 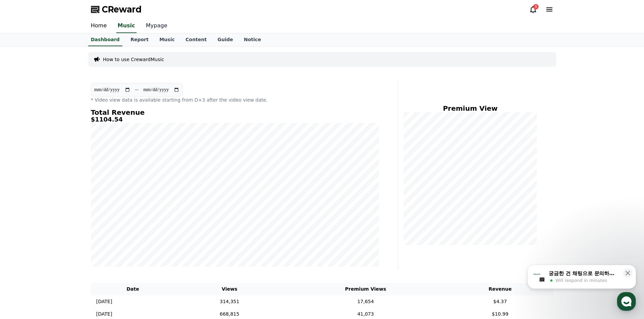 I want to click on a: Report, so click(x=140, y=40).